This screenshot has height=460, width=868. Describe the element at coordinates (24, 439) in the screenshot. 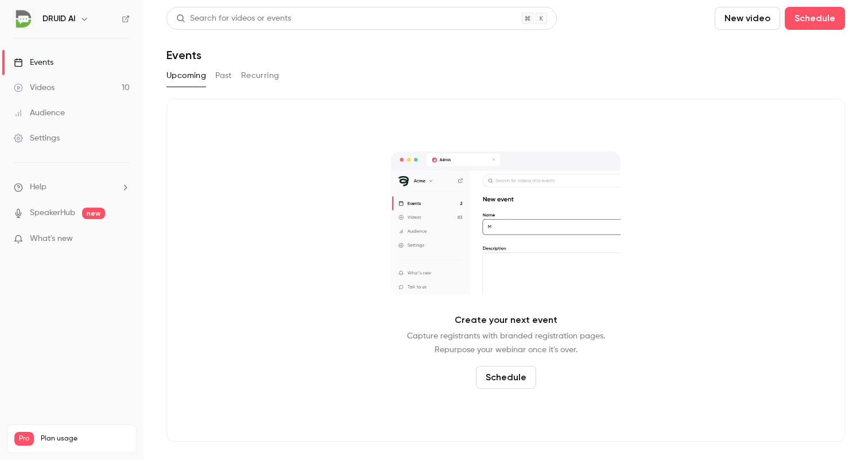

I see `span: Pro` at that location.